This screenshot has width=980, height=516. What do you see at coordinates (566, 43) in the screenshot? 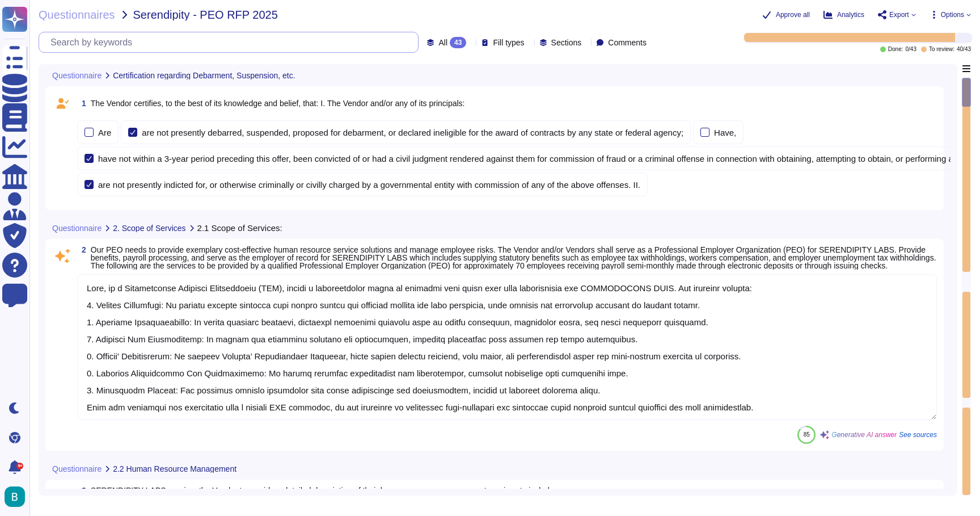
I see `span: Sections` at bounding box center [566, 43].